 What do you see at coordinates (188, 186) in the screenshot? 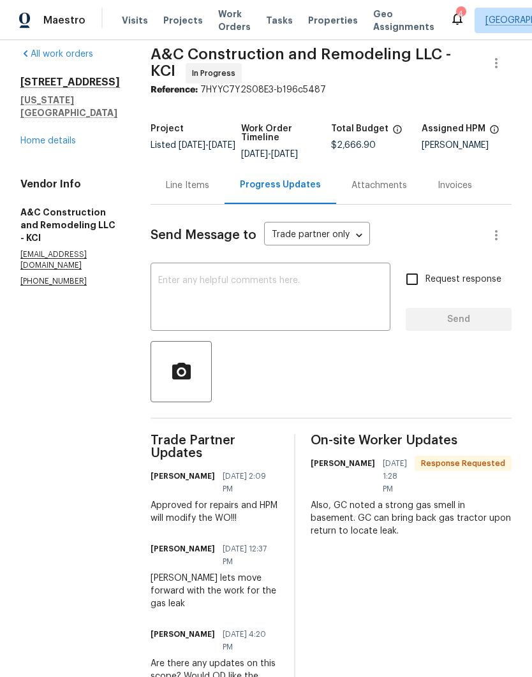
I see `div: Line Items` at bounding box center [188, 186].